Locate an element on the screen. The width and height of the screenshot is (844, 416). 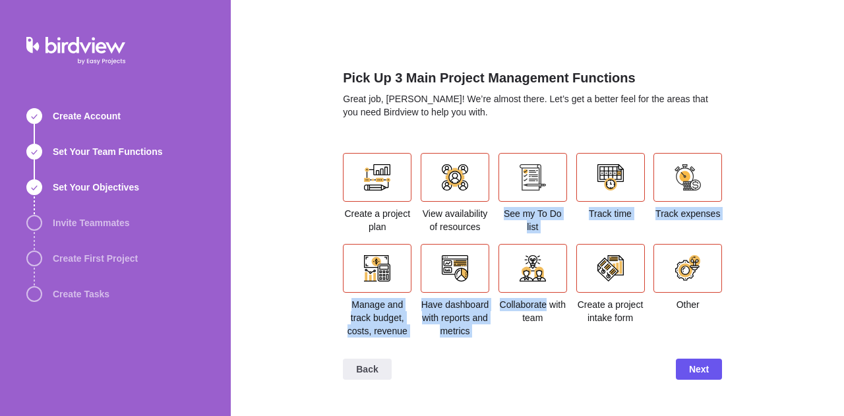
h2: Pick Up 3 Main Project Management Functions is located at coordinates (532, 80).